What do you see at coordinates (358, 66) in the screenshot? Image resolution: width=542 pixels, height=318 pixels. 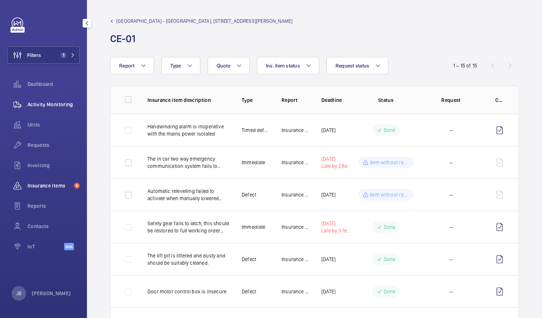 I see `button: Request status` at bounding box center [358, 66].